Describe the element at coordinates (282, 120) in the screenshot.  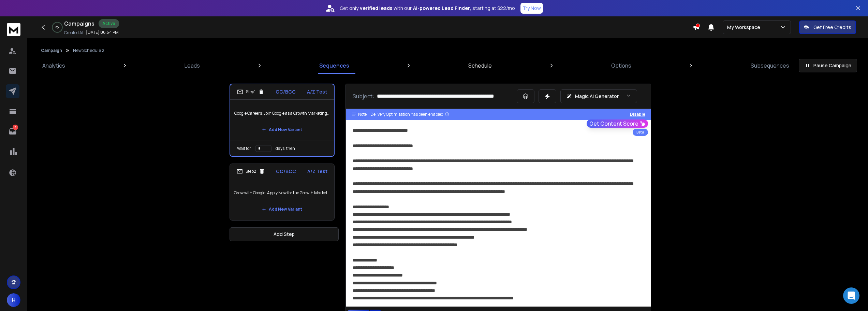
I see `li: Step1CC/BCCA/Z TestGoogle Careers: Join Google as a Growth Marketing ManagerAdd New VariantWait f...` at that location.